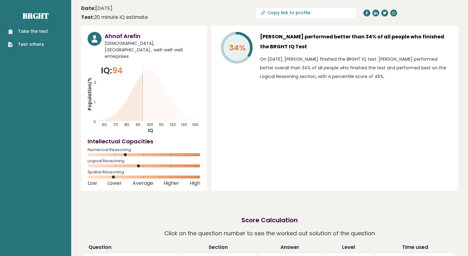 Image resolution: width=468 pixels, height=256 pixels. What do you see at coordinates (143, 183) in the screenshot?
I see `span: Average` at bounding box center [143, 183].